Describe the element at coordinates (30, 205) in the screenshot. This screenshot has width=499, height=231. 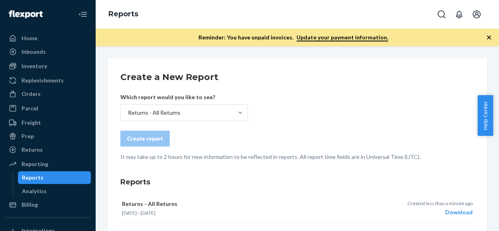
I see `div: Billing` at that location.